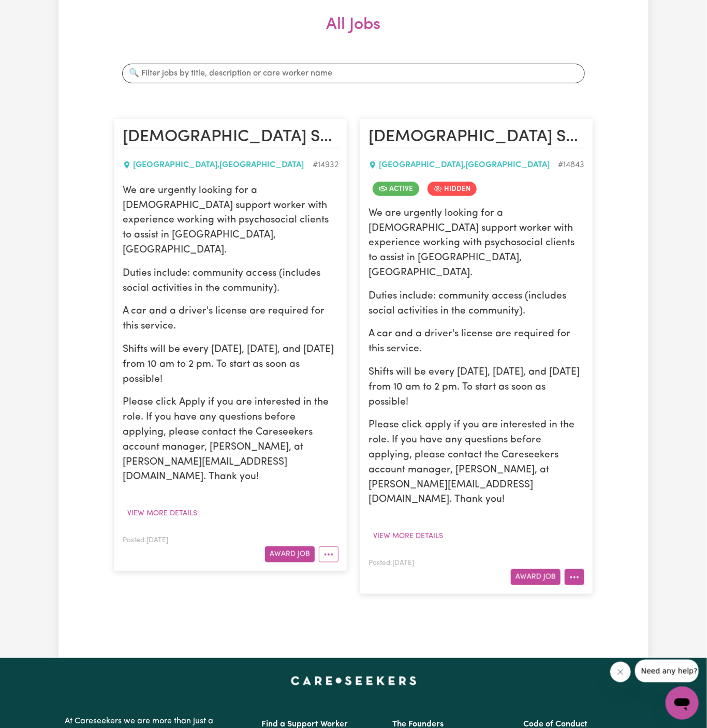 The image size is (707, 728). Describe the element at coordinates (476, 463) in the screenshot. I see `p: Please click apply if you are interested in the role. If you have any questions before applying, ...` at that location.